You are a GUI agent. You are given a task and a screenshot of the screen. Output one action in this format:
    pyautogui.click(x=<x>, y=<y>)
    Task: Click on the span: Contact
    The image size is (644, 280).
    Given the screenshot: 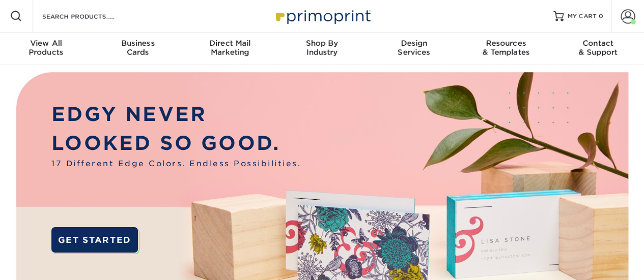 What is the action you would take?
    pyautogui.click(x=597, y=43)
    